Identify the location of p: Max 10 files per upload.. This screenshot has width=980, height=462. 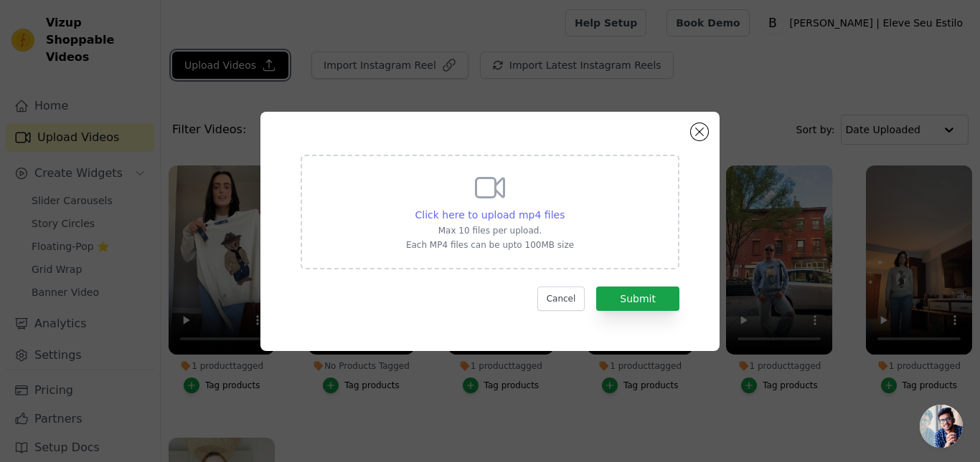
(490, 231).